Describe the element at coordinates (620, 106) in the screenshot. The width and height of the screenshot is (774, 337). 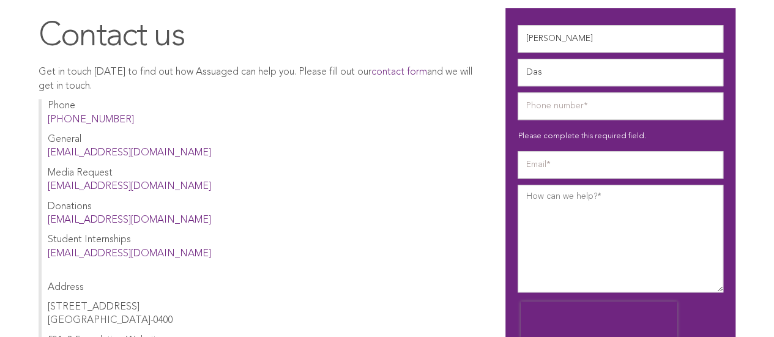
I see `input: Phone number*` at that location.